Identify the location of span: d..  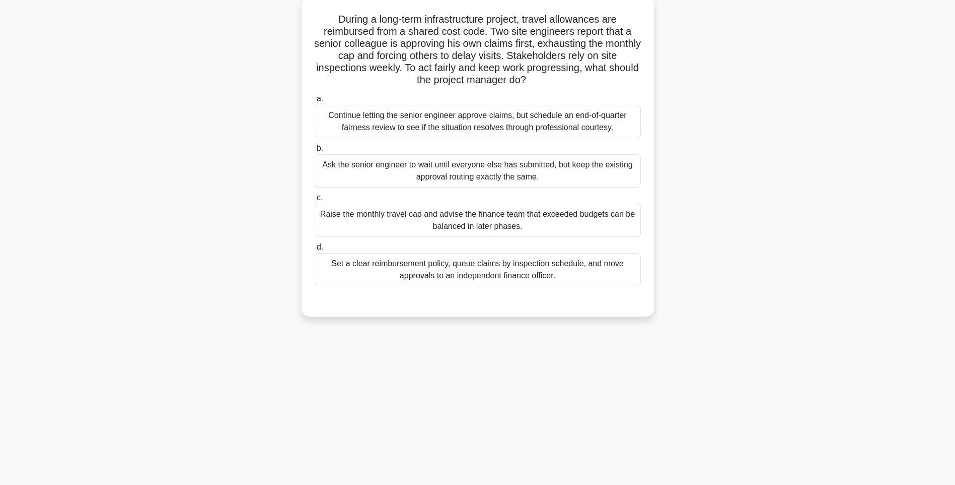
(320, 246).